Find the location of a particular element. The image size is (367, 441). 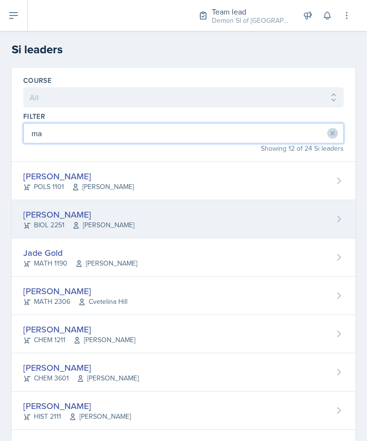

div: MATH 2306 is located at coordinates (75, 301).